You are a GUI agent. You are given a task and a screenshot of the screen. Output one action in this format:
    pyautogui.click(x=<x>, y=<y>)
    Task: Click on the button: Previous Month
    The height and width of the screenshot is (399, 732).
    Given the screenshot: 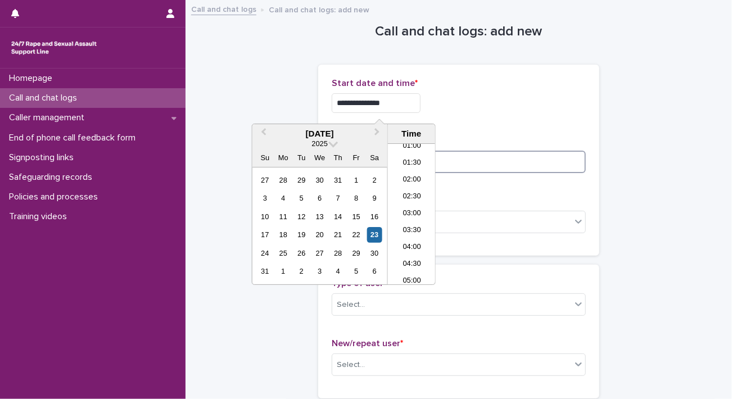 What is the action you would take?
    pyautogui.click(x=263, y=134)
    